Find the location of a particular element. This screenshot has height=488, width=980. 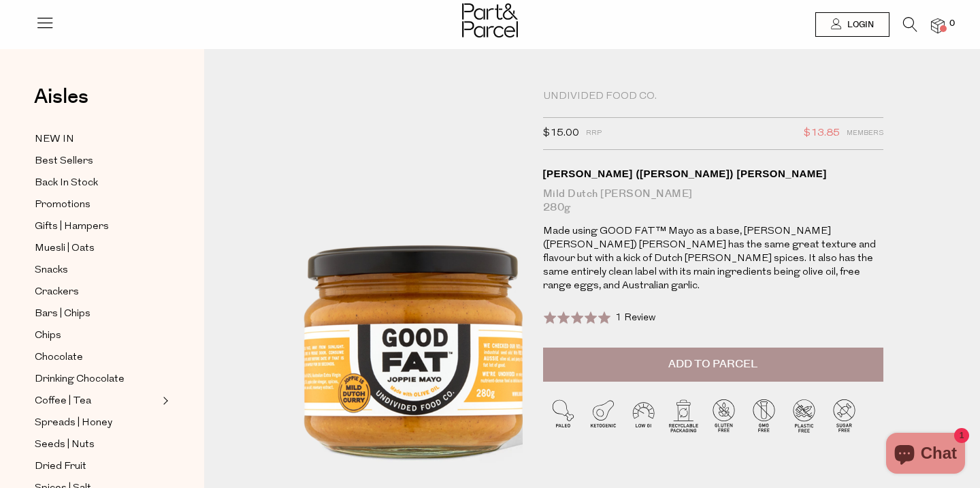

a: Chips is located at coordinates (96, 336).